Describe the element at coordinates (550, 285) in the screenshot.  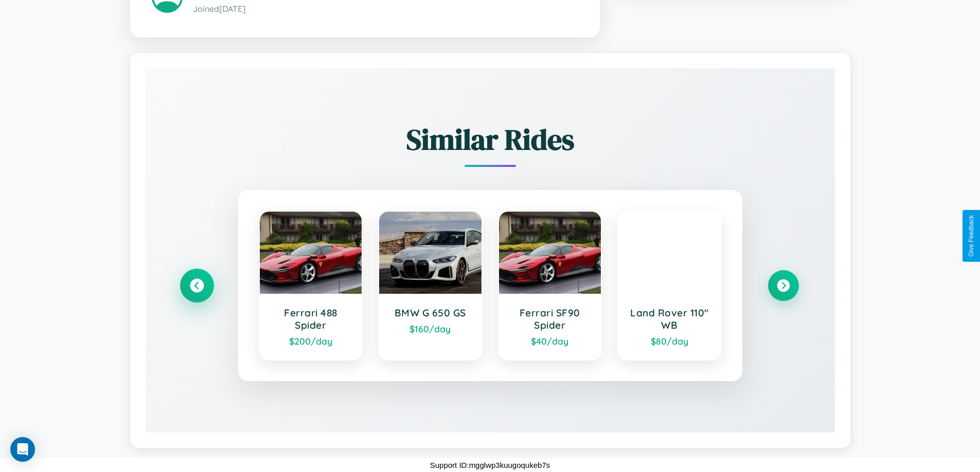
I see `a: Ferrari SF90 Spider$40/day` at that location.